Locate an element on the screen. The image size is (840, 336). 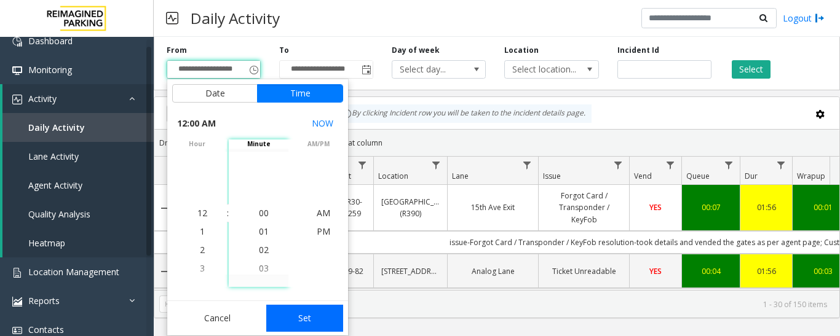
span: Queue is located at coordinates (698, 176).